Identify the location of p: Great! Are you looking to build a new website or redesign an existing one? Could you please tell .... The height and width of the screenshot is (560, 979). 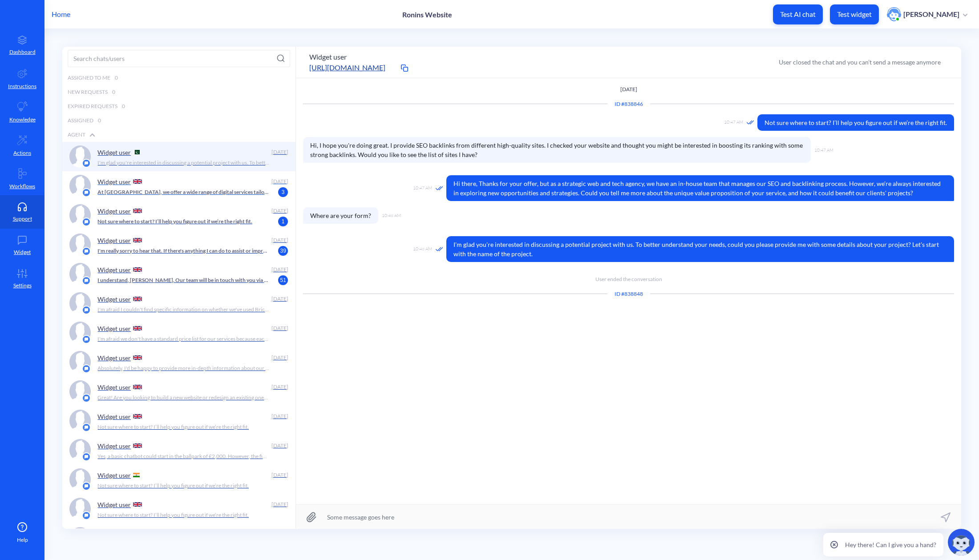
(183, 398).